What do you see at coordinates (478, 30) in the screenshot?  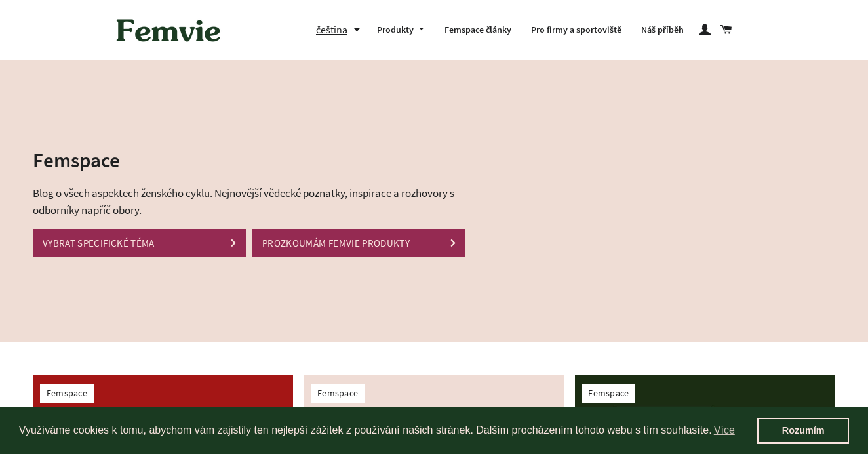 I see `a: Femspace články` at bounding box center [478, 30].